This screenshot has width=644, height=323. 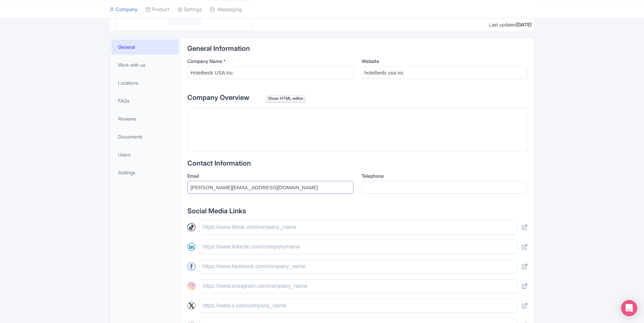 What do you see at coordinates (357, 49) in the screenshot?
I see `h2: General Information` at bounding box center [357, 49].